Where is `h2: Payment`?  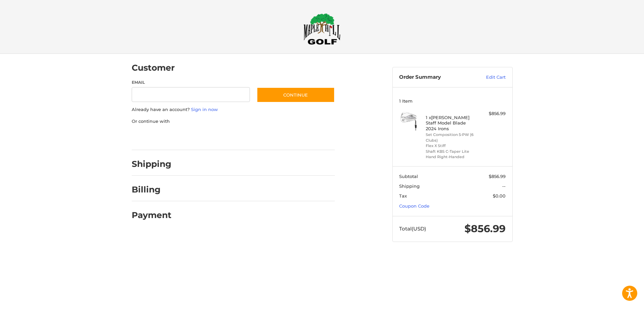
h2: Payment is located at coordinates (151, 215).